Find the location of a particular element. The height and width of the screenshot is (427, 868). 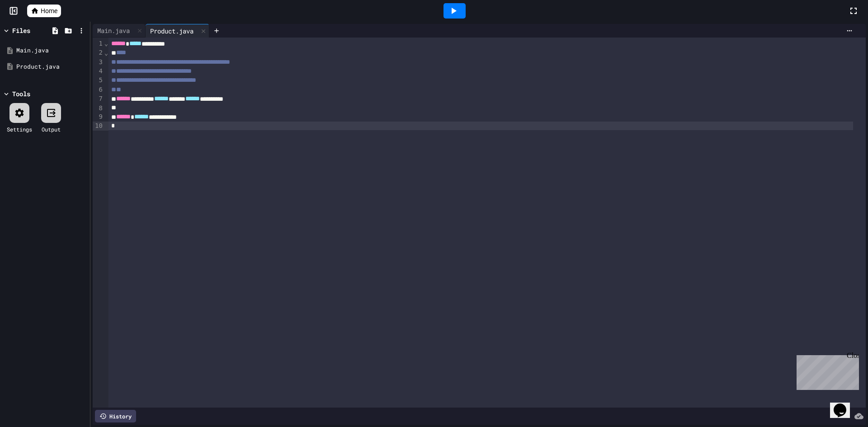

div: 4 is located at coordinates (98, 72).